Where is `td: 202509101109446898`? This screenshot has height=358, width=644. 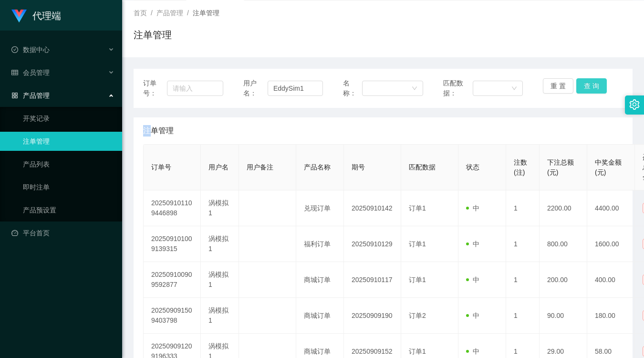
td: 202509101109446898 is located at coordinates (172, 208).